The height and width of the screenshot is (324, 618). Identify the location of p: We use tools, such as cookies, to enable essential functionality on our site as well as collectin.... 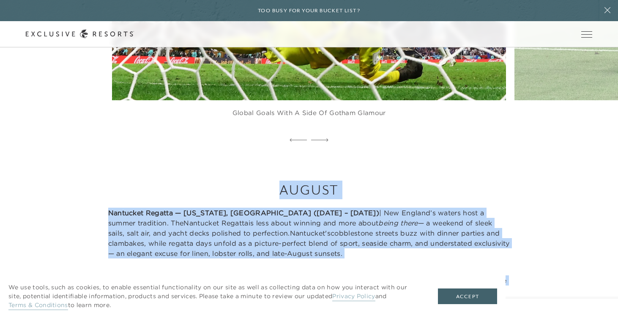
(215, 296).